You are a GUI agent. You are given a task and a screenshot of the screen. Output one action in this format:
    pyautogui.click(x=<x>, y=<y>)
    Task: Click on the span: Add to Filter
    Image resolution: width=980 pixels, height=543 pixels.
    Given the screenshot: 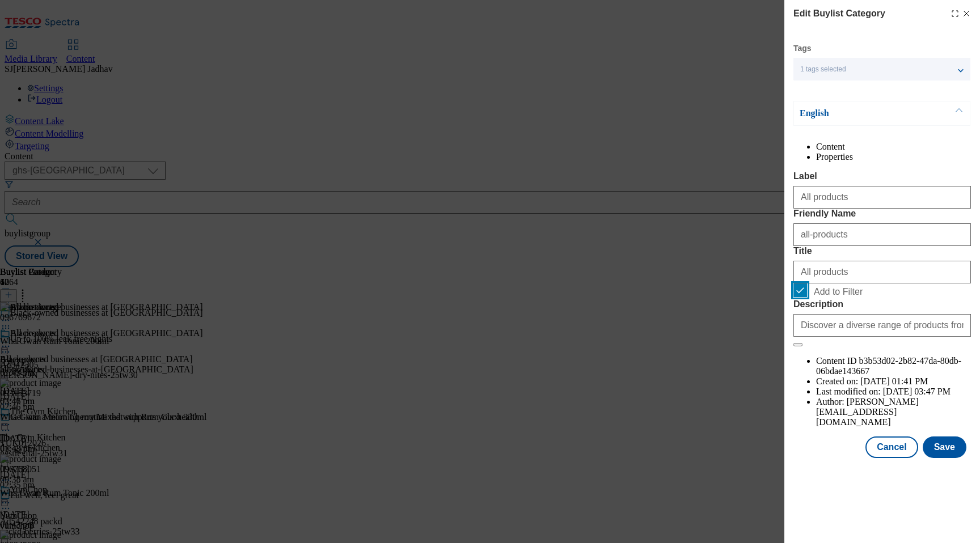 What is the action you would take?
    pyautogui.click(x=838, y=292)
    